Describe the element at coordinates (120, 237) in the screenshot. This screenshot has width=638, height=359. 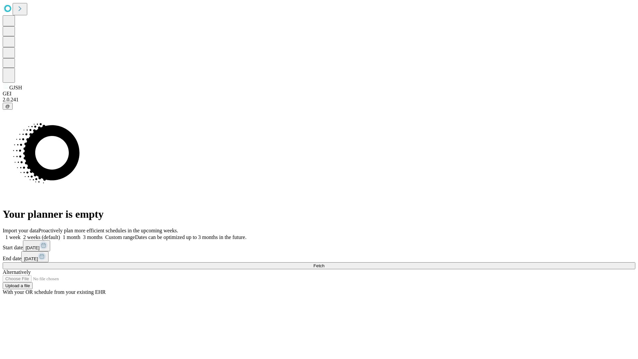
I see `span: Custom range` at that location.